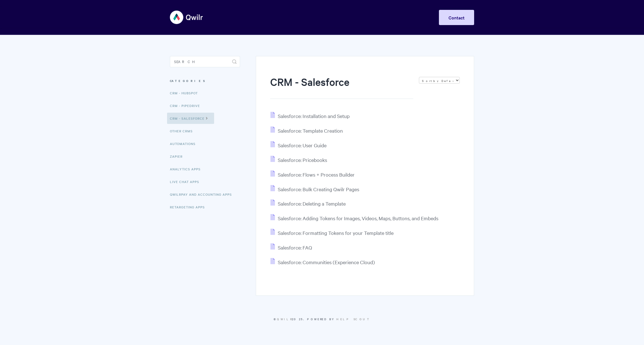  Describe the element at coordinates (205, 62) in the screenshot. I see `input: Search` at that location.